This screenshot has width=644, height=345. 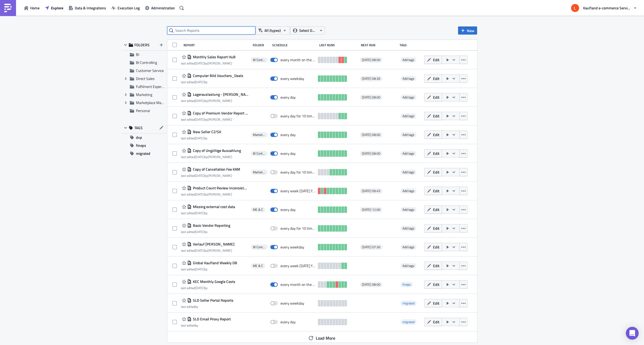 What do you see at coordinates (273, 31) in the screenshot?
I see `button: All (types)` at bounding box center [273, 31].